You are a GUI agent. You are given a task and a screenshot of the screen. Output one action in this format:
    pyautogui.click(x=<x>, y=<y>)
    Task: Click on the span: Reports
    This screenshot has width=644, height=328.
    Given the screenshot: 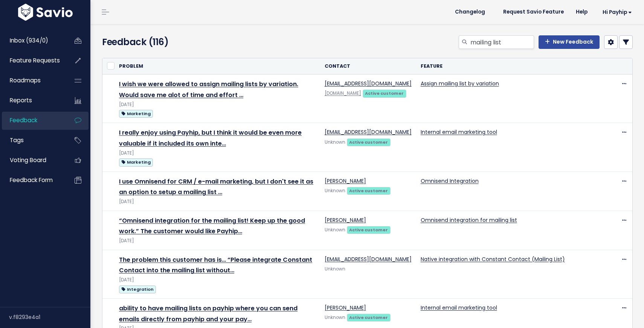 What is the action you would take?
    pyautogui.click(x=21, y=100)
    